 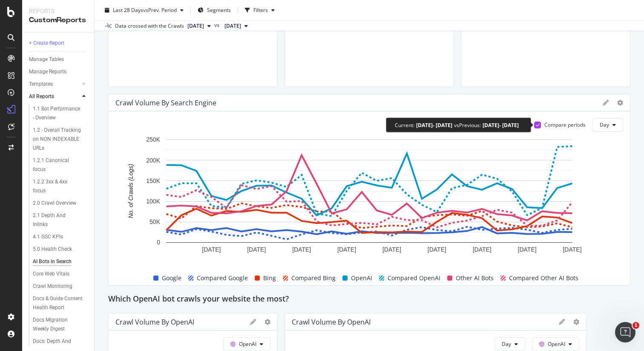 What do you see at coordinates (56, 165) in the screenshot?
I see `div: 1.2.1 Canonical focus` at bounding box center [56, 165].